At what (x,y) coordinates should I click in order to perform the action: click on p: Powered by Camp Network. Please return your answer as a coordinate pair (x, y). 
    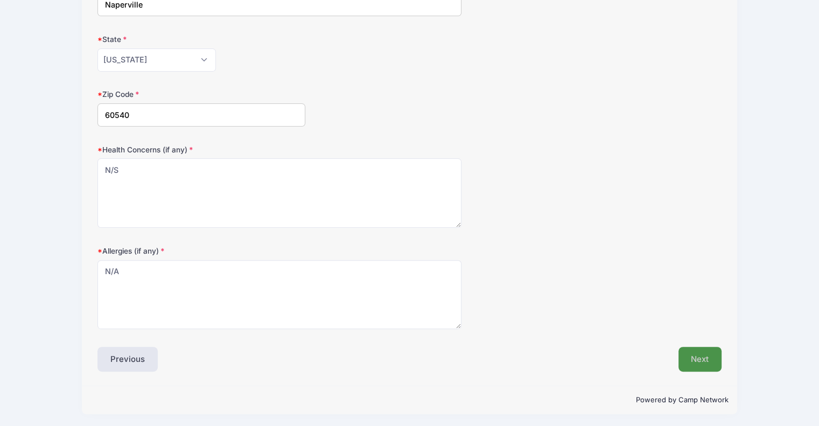
    Looking at the image, I should click on (409, 400).